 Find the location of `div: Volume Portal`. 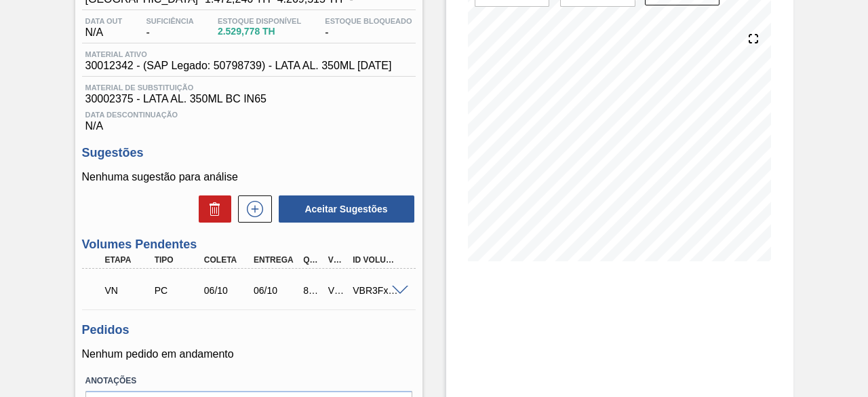

div: Volume Portal is located at coordinates (336, 260).